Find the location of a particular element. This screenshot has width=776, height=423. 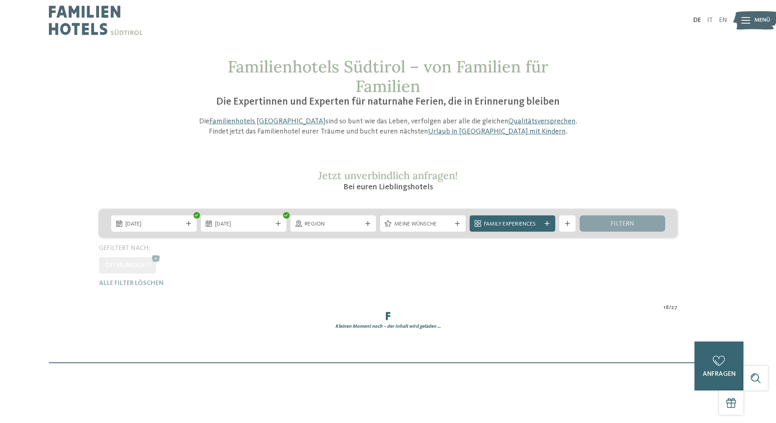

p: Die sind so bunt wie das Leben, verfolgen aber alle die gleichen . Findet jetzt das Familienhotel... is located at coordinates (388, 127).